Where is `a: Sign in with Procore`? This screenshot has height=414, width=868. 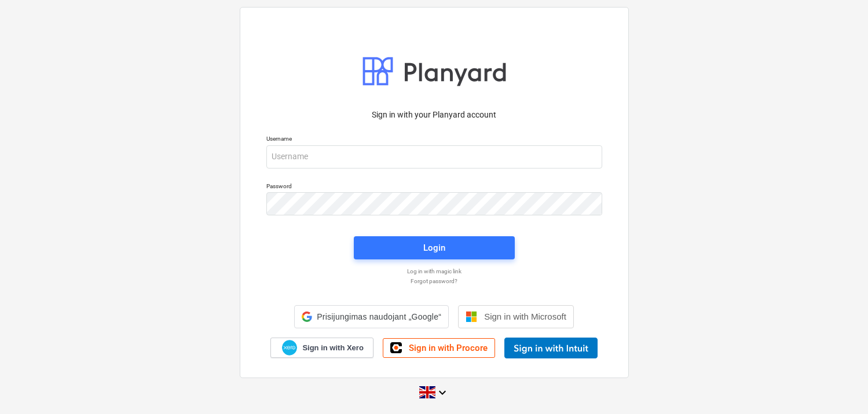 a: Sign in with Procore is located at coordinates (439, 348).